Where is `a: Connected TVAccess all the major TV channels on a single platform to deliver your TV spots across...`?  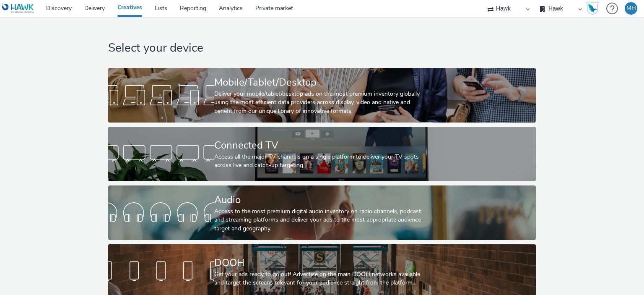
a: Connected TVAccess all the major TV channels on a single platform to deliver your TV spots across... is located at coordinates (322, 154).